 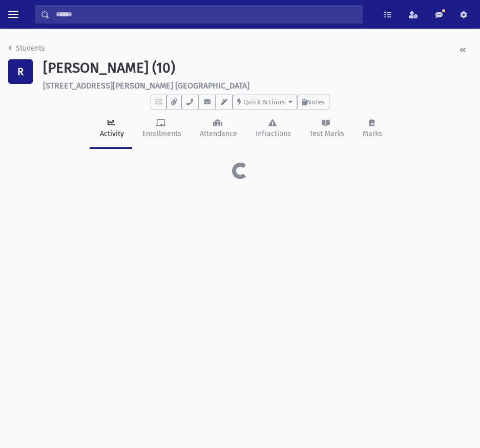 What do you see at coordinates (111, 129) in the screenshot?
I see `a: Activity` at bounding box center [111, 129].